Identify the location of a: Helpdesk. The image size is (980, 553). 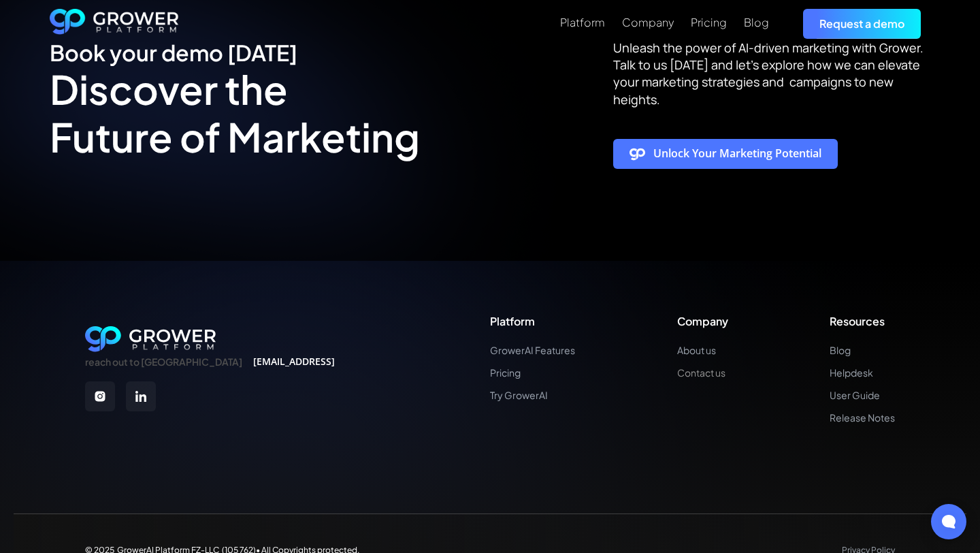
(862, 372).